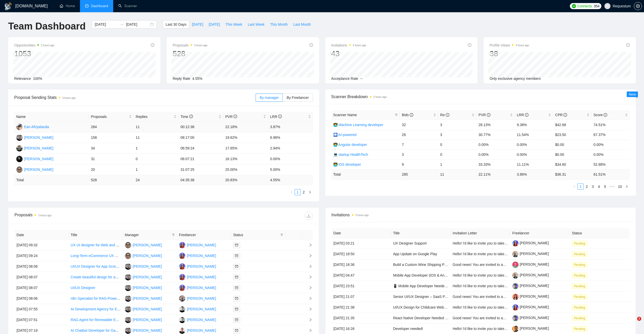 This screenshot has height=334, width=644. What do you see at coordinates (515, 275) in the screenshot?
I see `img: c1CX0sMpPSPmItT_3JTUBGNBJRtr8K1-x_-NQrKhniKpWRSneU7vS7muc6DFkfA-qr` at bounding box center [515, 275].